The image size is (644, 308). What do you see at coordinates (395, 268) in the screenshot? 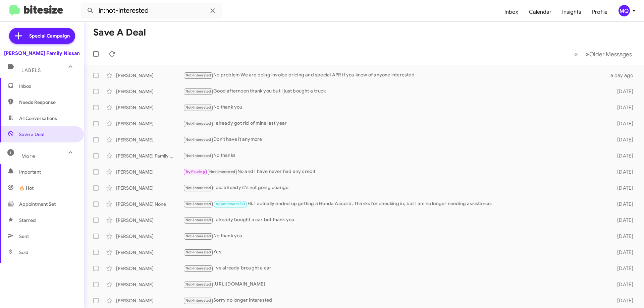
I see `div: I ve already brought a car` at bounding box center [395, 268].